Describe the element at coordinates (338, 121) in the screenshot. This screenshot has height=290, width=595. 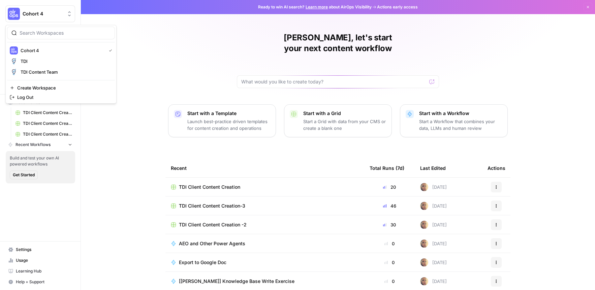
I see `button: Start with a GridStart a Grid with data from your CMS or create a blank one` at that location.